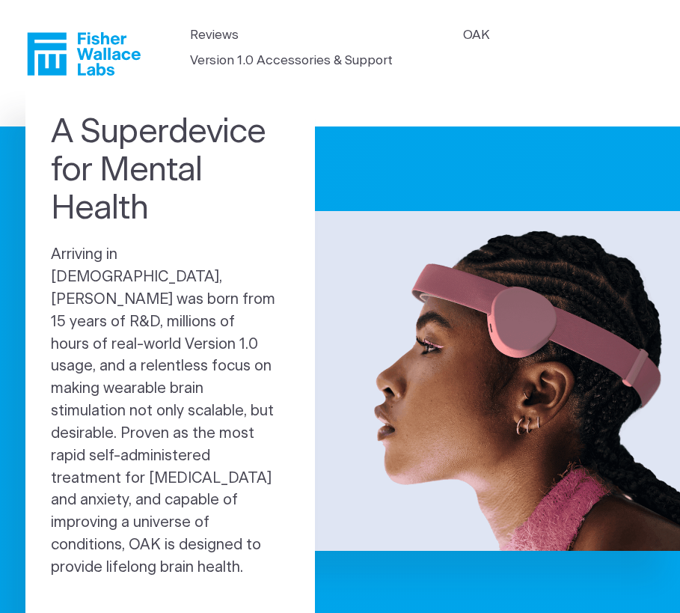  What do you see at coordinates (477, 35) in the screenshot?
I see `a: OAK` at bounding box center [477, 35].